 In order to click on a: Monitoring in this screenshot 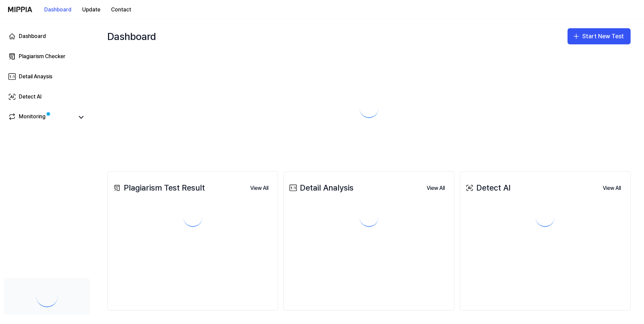, I will do `click(41, 117)`.